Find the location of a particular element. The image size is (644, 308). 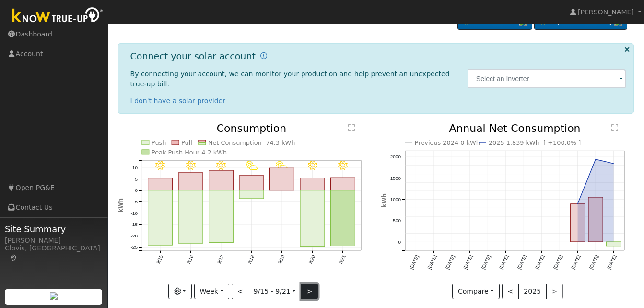

text: -25 is located at coordinates (134, 247).